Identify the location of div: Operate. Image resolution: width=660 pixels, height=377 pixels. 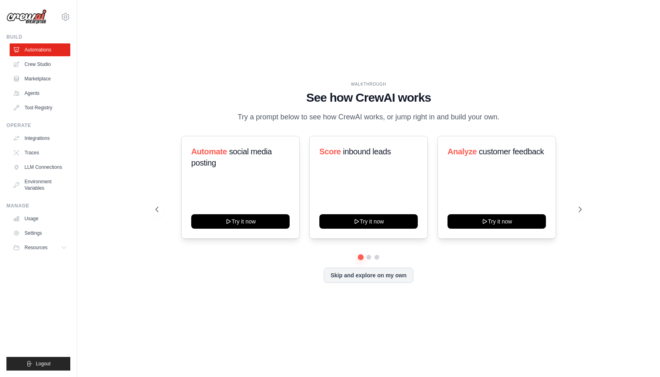
(38, 125).